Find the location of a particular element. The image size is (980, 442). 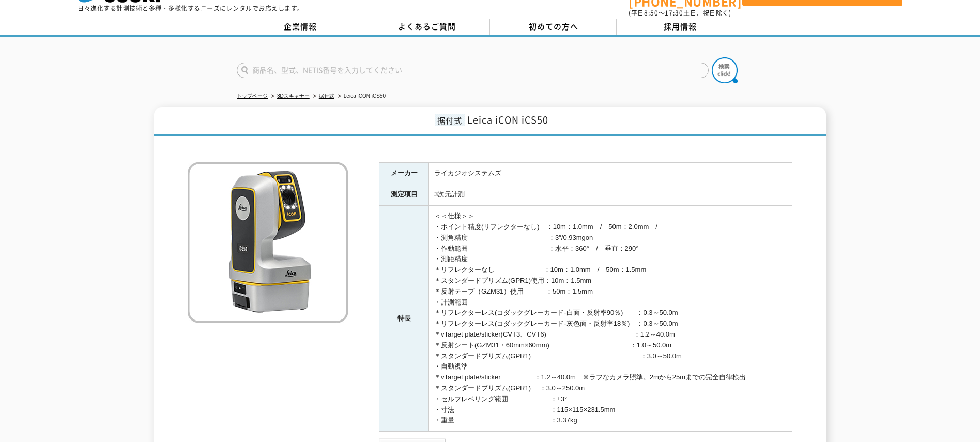

a: 採用情報 is located at coordinates (680, 27).